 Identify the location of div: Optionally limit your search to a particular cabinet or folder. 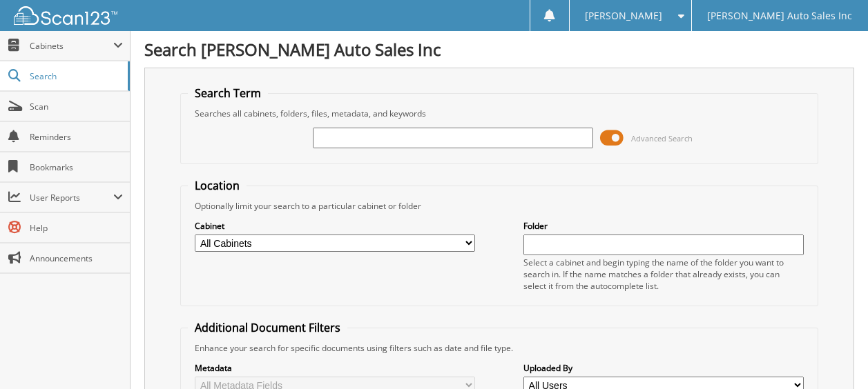
(499, 206).